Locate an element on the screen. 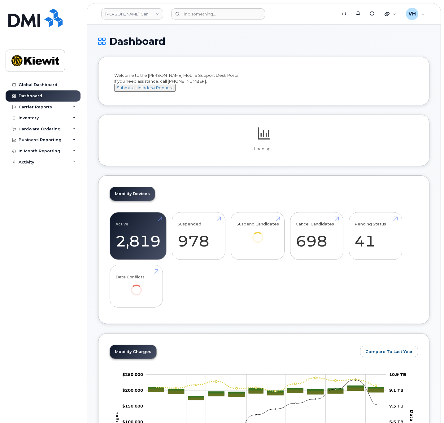 The height and width of the screenshot is (423, 444). a: Submit a Helpdesk Request is located at coordinates (145, 88).